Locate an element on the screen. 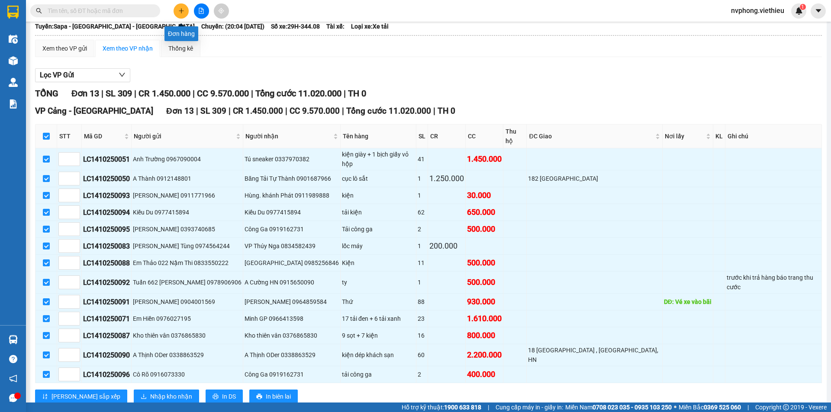 Image resolution: width=831 pixels, height=412 pixels. div: Hùng. khánh Phát 0911989888 is located at coordinates (292, 196).